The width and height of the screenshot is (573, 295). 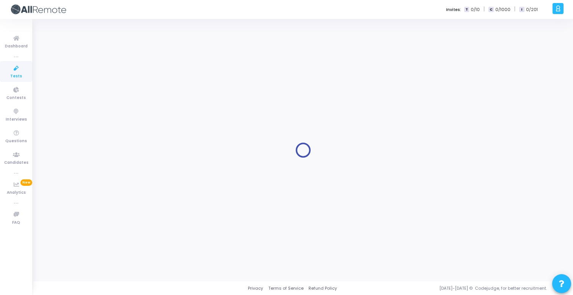 What do you see at coordinates (475, 9) in the screenshot?
I see `span: 0/10` at bounding box center [475, 9].